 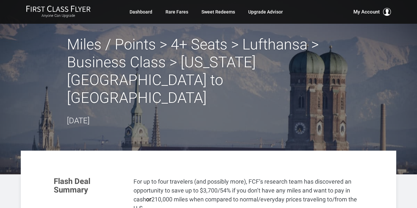 I want to click on a: Rare Fares, so click(x=177, y=12).